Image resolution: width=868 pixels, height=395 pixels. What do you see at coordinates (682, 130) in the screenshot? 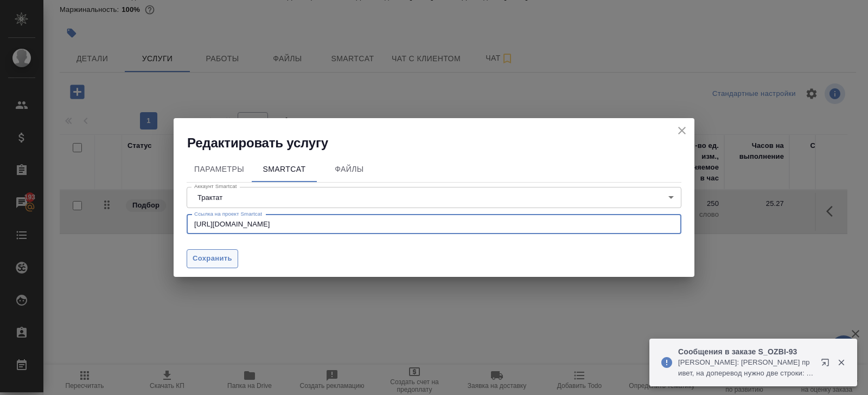
I see `button: close` at bounding box center [682, 130].